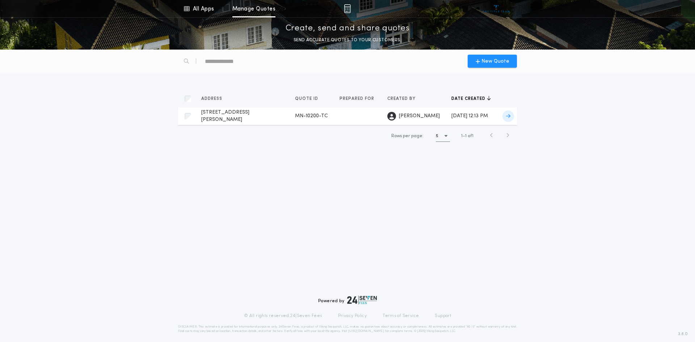  What do you see at coordinates (309, 99) in the screenshot?
I see `button: Quote ID` at bounding box center [309, 99].